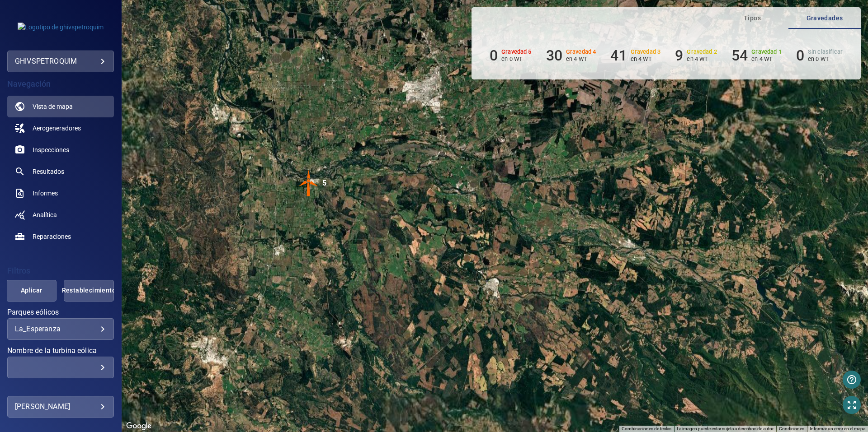 Image resolution: width=868 pixels, height=432 pixels. What do you see at coordinates (60, 172) in the screenshot?
I see `a: hallazgos noActive` at bounding box center [60, 172].